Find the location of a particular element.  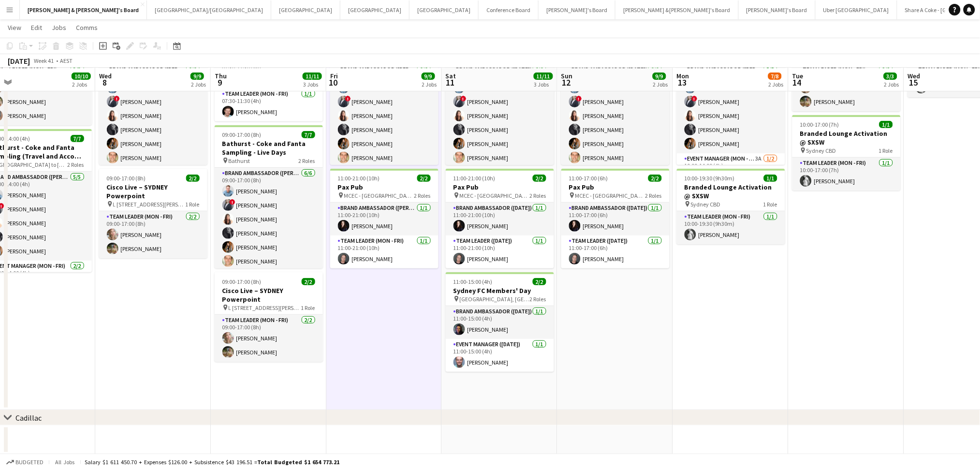

div: AEST is located at coordinates (67, 61).